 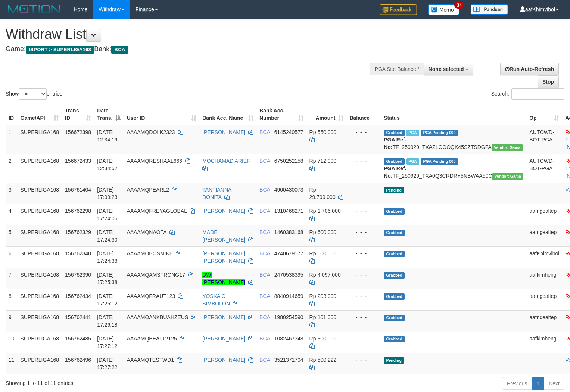 What do you see at coordinates (12, 140) in the screenshot?
I see `td: 1` at bounding box center [12, 140].